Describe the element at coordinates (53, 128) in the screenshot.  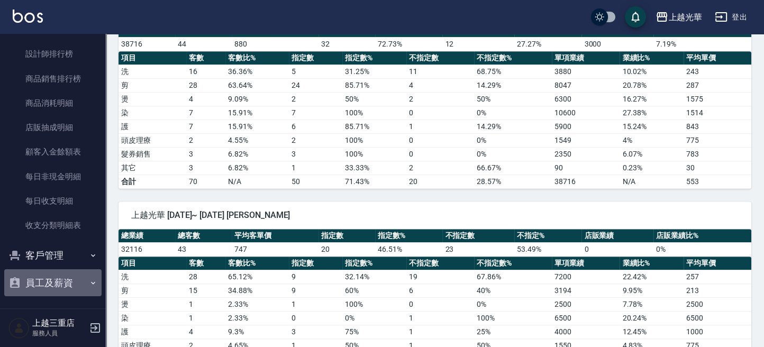
I see `a: 店販抽成明細` at that location.